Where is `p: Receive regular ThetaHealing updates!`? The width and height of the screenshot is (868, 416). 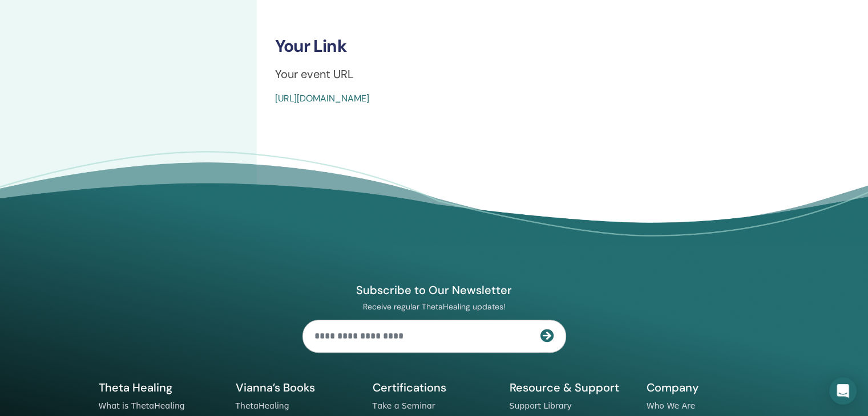 p: Receive regular ThetaHealing updates! is located at coordinates (434, 307).